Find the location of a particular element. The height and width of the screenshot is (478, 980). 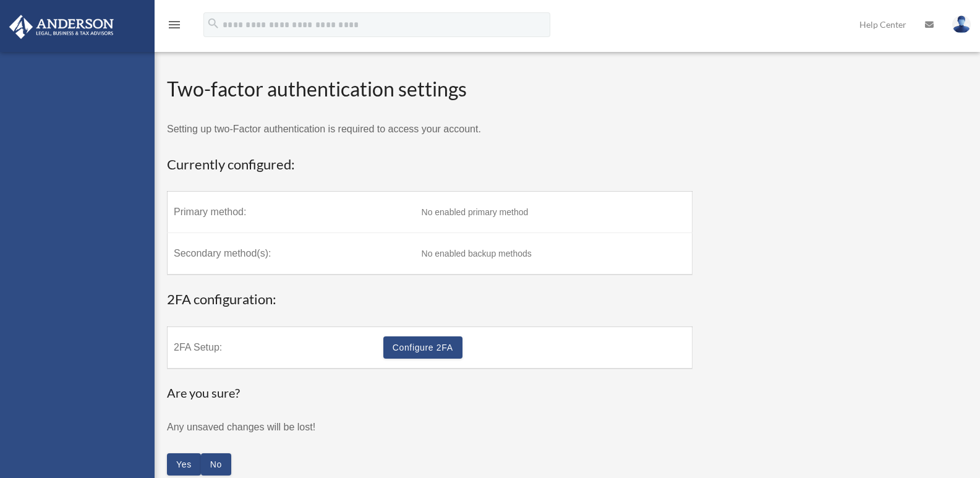

label: Primary method: is located at coordinates (291, 212).